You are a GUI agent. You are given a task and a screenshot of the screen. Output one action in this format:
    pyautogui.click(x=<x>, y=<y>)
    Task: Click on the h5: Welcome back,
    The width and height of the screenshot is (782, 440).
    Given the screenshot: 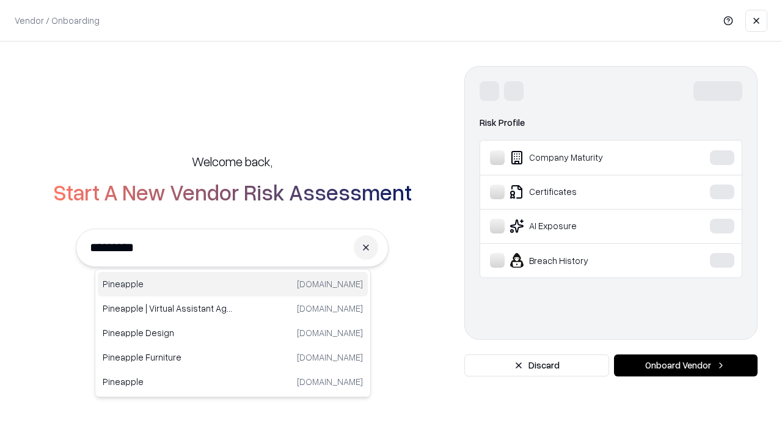 What is the action you would take?
    pyautogui.click(x=232, y=161)
    